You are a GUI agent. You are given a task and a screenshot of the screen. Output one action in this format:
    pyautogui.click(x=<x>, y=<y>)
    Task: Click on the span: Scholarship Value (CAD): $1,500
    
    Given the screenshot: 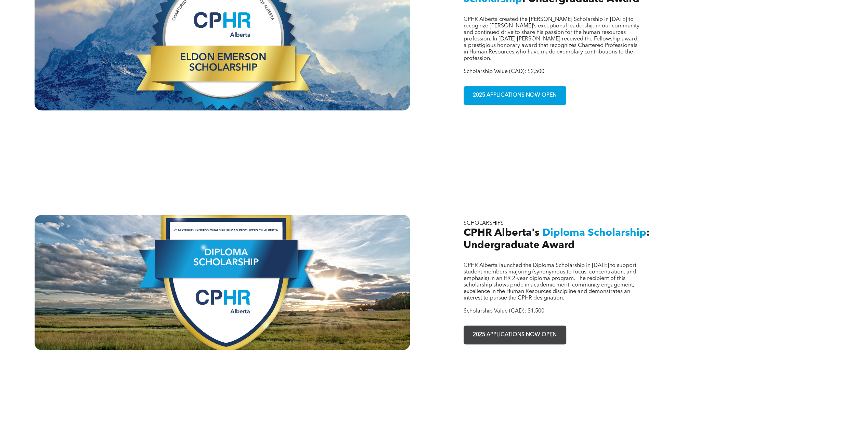 What is the action you would take?
    pyautogui.click(x=504, y=311)
    